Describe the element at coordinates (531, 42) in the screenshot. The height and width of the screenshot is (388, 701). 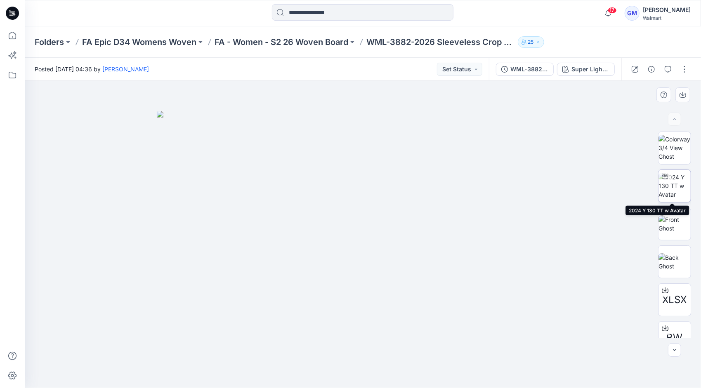
I see `p: 25` at that location.